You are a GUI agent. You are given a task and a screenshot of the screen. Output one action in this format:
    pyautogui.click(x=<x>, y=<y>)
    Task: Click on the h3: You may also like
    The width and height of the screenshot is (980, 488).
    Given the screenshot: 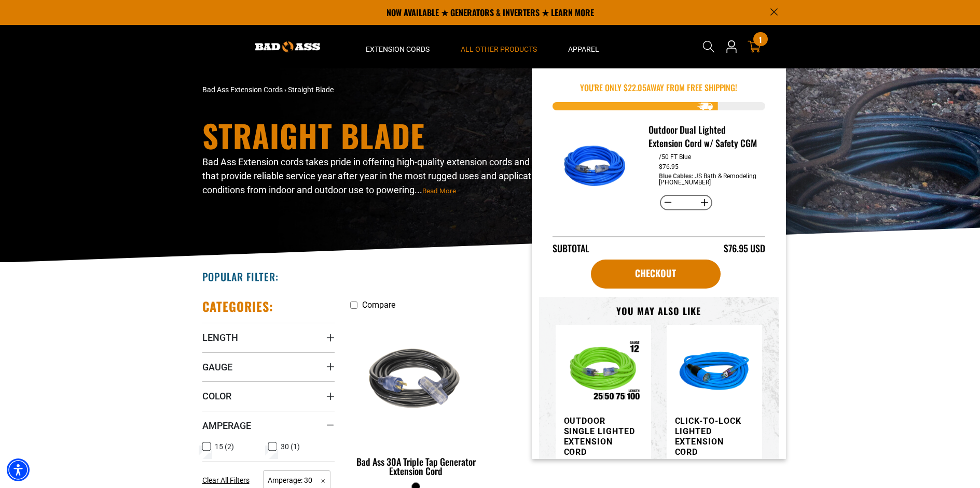 What is the action you would take?
    pyautogui.click(x=659, y=311)
    